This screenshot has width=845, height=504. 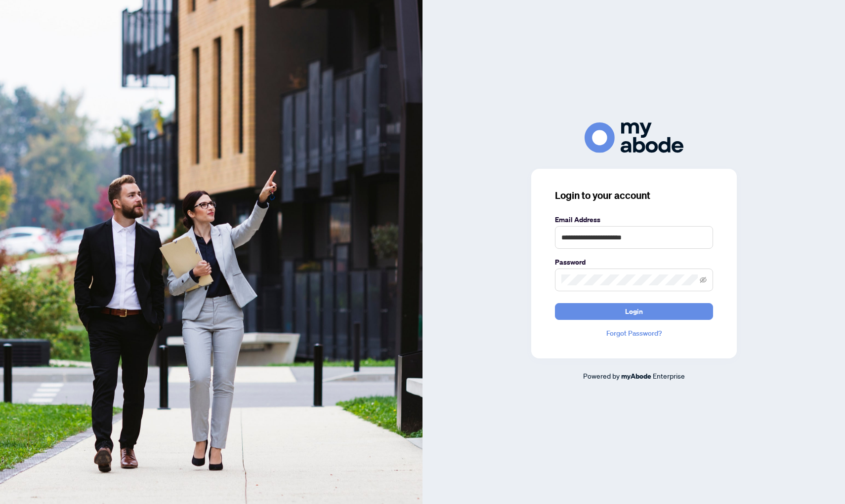 What do you see at coordinates (634, 262) in the screenshot?
I see `label: Password` at bounding box center [634, 262].